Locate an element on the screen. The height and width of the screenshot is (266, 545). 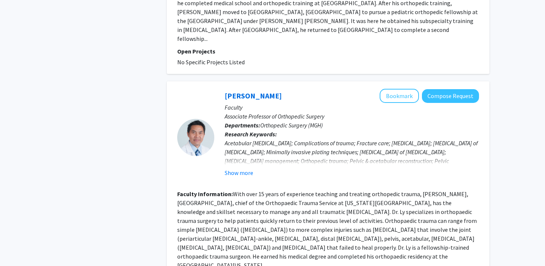
span: No Specific Projects Listed is located at coordinates (211, 62).